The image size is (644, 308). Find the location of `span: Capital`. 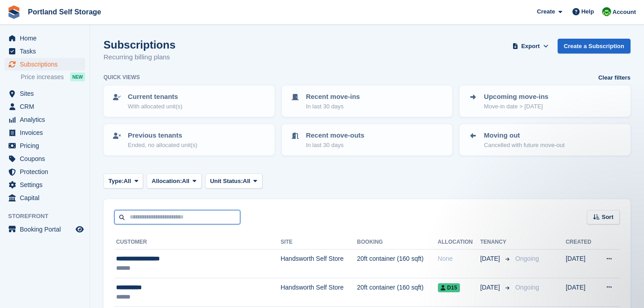

span: Capital is located at coordinates (46, 198).